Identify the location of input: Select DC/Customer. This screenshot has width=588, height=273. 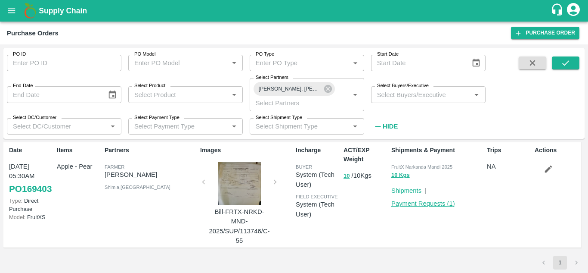
(57, 126).